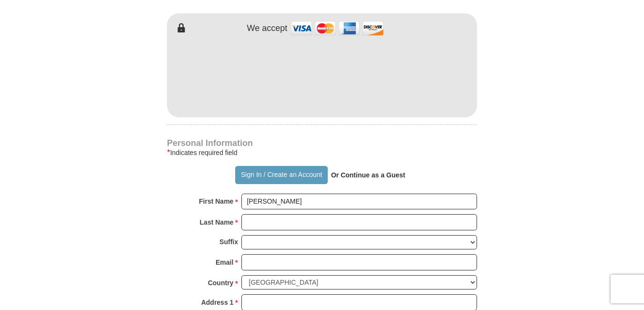  I want to click on strong: First Name, so click(216, 202).